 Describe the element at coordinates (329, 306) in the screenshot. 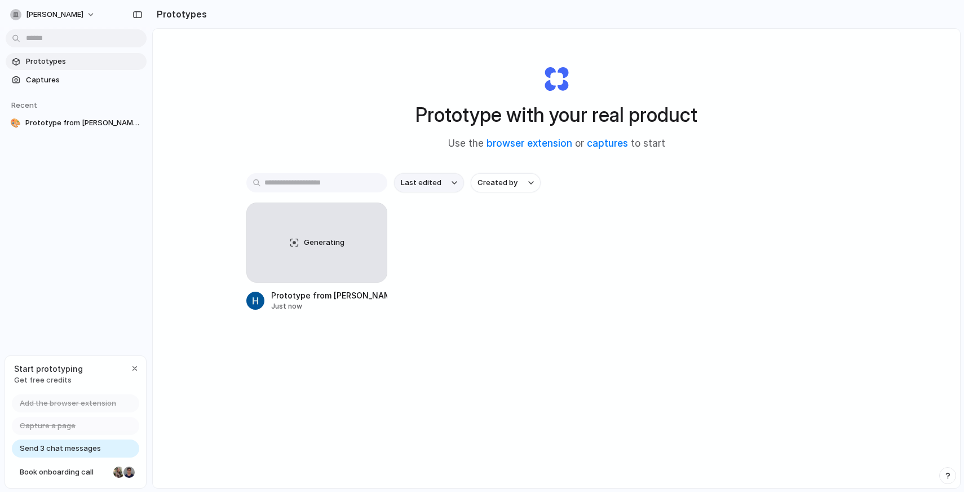

I see `div: Just now` at that location.